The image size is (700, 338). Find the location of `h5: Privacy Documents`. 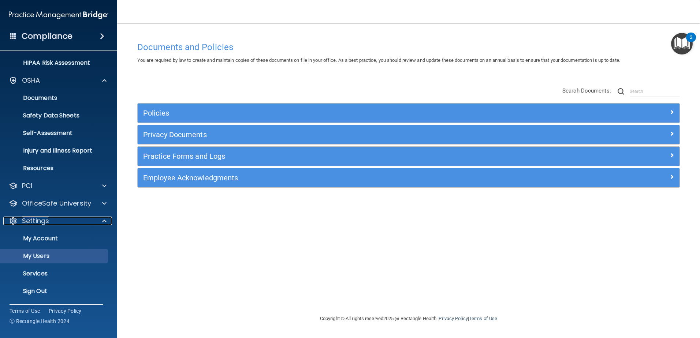

h5: Privacy Documents is located at coordinates (341, 135).